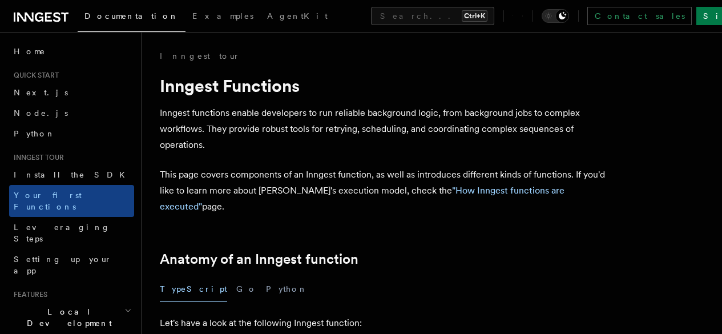 This screenshot has width=722, height=334. I want to click on span: Node.js, so click(41, 113).